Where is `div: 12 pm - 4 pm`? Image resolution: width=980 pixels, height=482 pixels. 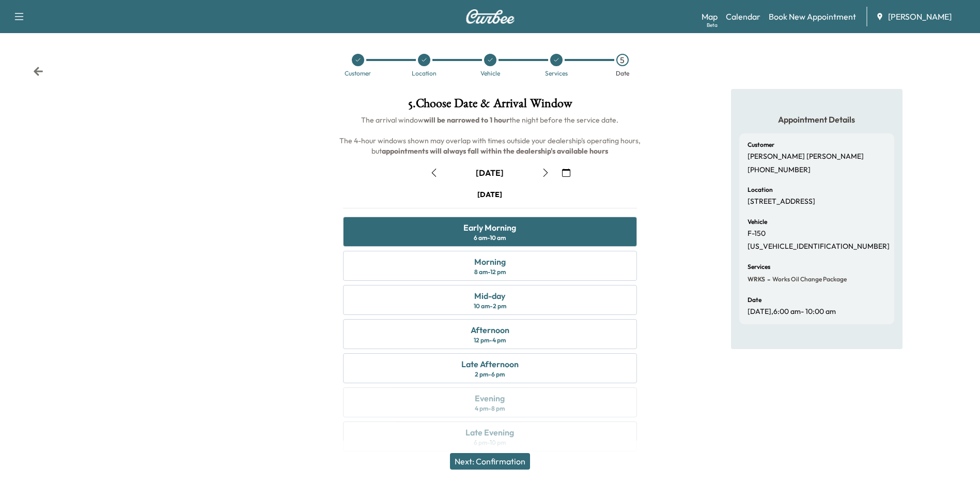 div: 12 pm - 4 pm is located at coordinates (490, 340).